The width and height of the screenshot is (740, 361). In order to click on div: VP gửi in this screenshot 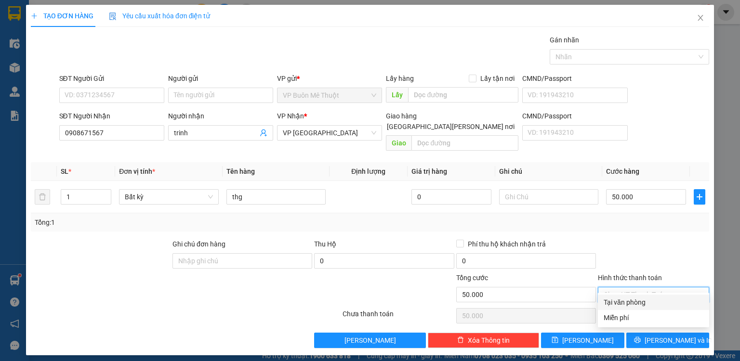, I will do `click(330, 79)`.